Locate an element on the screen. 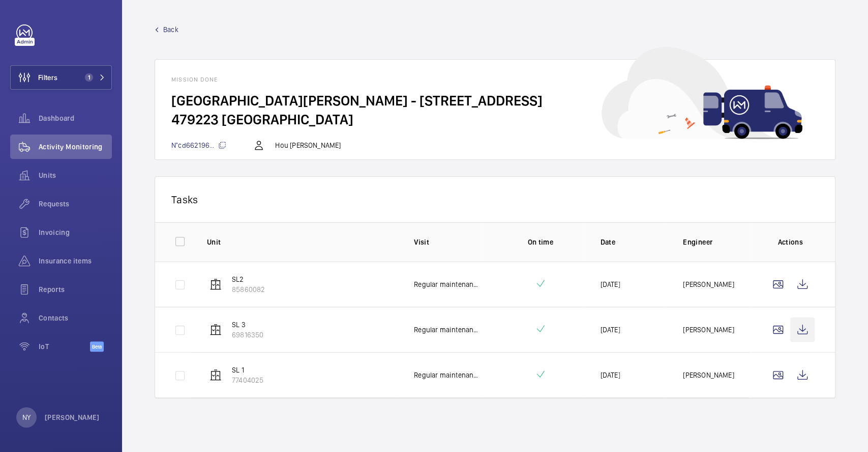 The image size is (868, 452). span: Reports is located at coordinates (75, 289).